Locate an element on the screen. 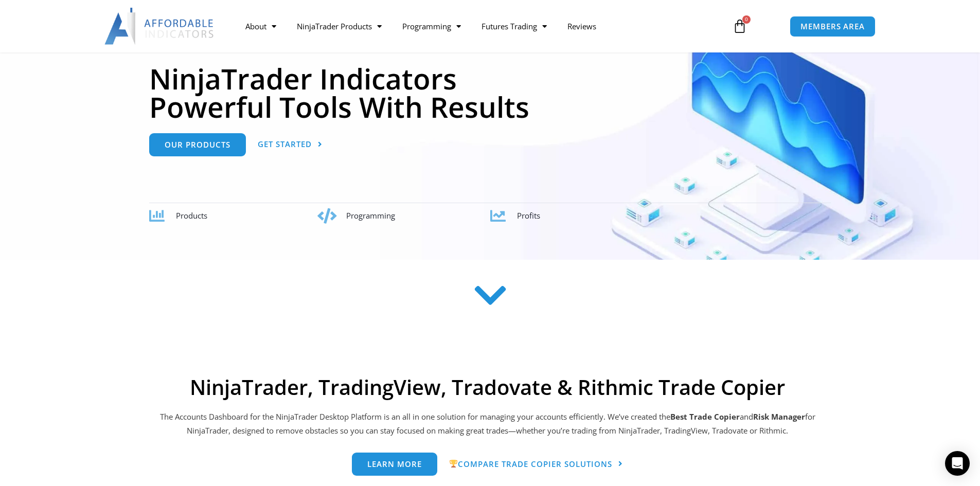 The image size is (980, 486). a: NinjaTrader Products is located at coordinates (339, 26).